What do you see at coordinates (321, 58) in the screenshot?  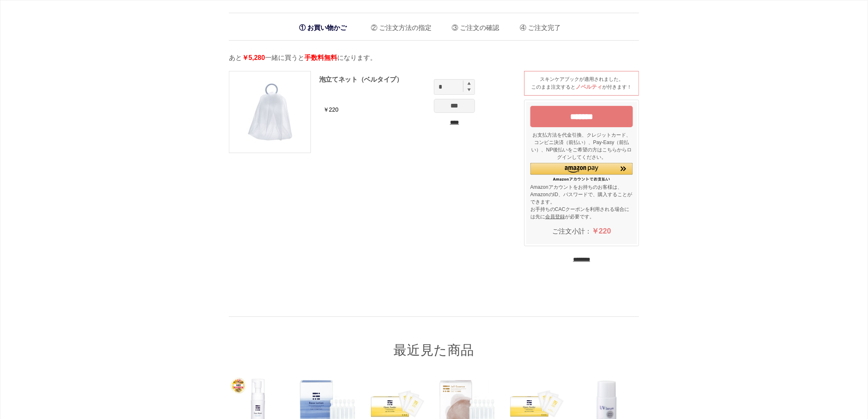 I see `span: 手数料無料` at bounding box center [321, 58].